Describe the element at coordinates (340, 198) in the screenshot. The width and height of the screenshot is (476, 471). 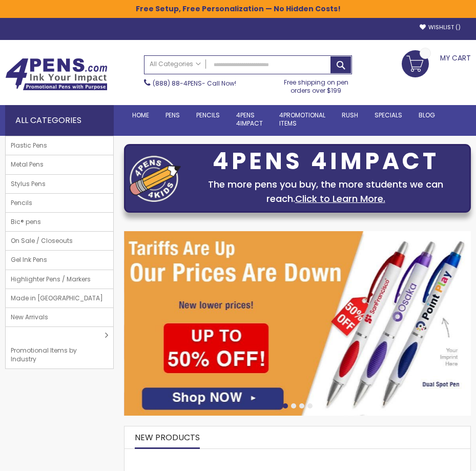
I see `a: Click to Learn More.` at that location.